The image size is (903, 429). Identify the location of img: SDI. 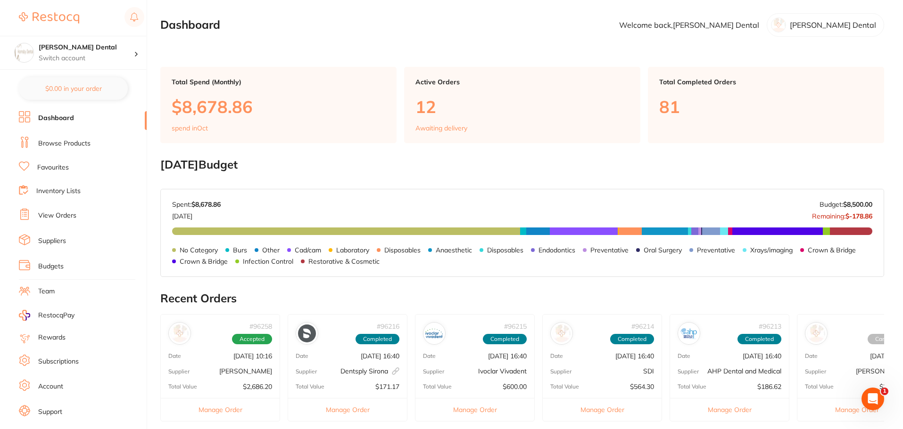
(561, 334).